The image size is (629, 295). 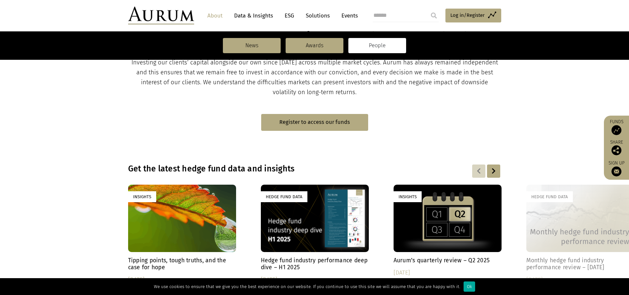 I want to click on div: Share, so click(x=616, y=147).